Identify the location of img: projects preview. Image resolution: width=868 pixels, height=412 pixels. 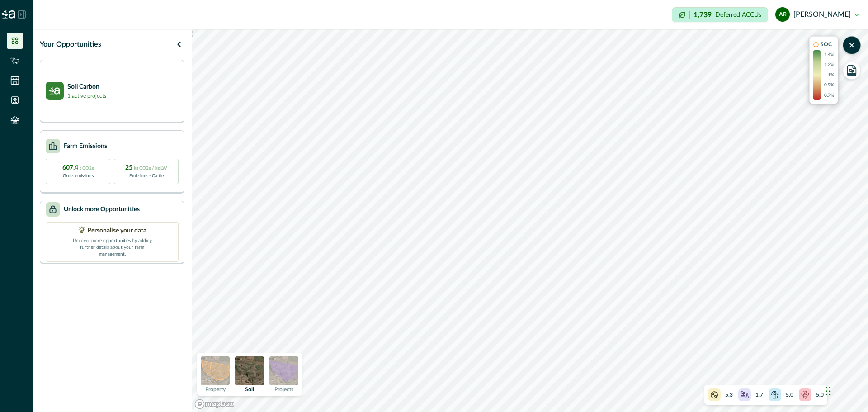
(284, 371).